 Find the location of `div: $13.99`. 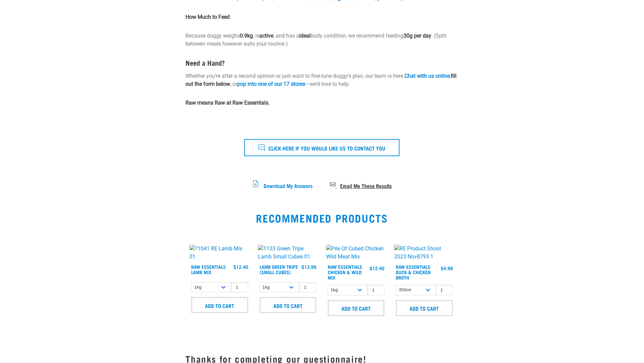

div: $13.99 is located at coordinates (309, 267).